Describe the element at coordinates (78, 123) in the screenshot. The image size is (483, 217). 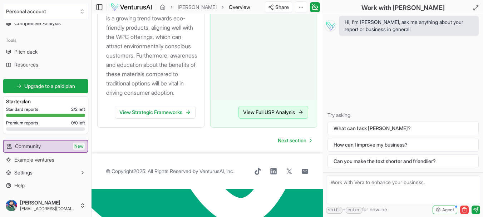
I see `span: 0 / 0 left` at that location.